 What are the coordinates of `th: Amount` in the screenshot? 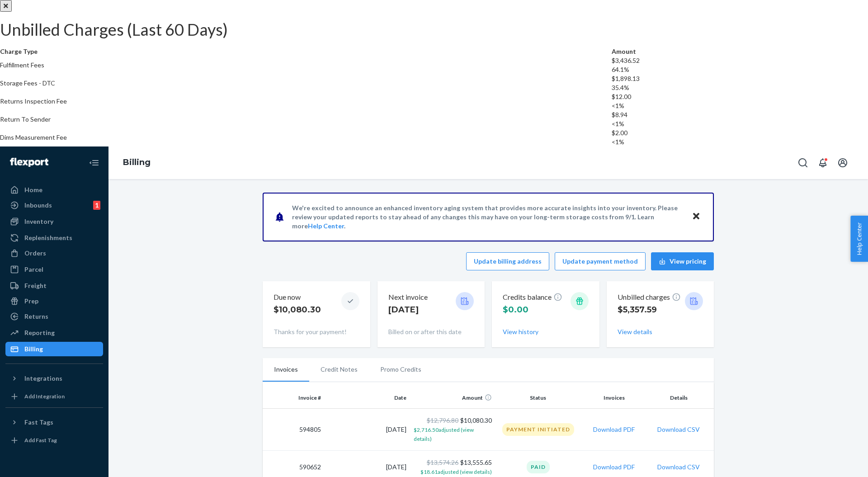 It's located at (739, 52).